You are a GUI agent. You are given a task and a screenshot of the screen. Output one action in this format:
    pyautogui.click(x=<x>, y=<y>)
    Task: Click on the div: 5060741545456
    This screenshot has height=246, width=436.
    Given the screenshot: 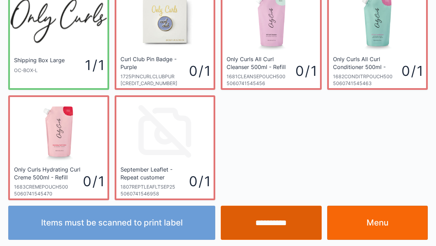 What is the action you would take?
    pyautogui.click(x=261, y=83)
    